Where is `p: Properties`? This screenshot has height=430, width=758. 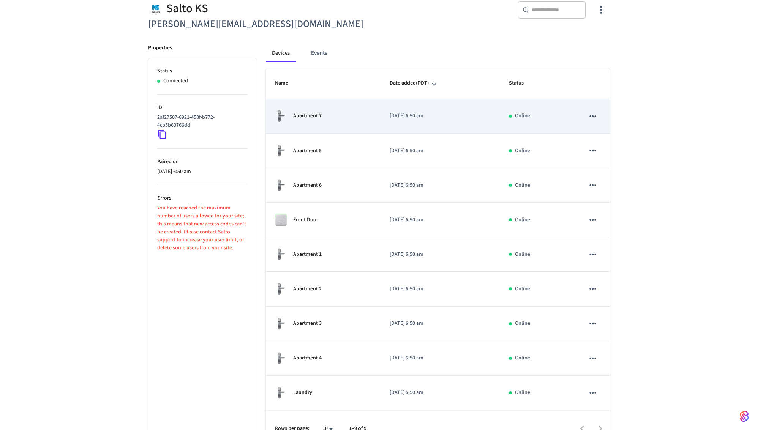 p: Properties is located at coordinates (160, 48).